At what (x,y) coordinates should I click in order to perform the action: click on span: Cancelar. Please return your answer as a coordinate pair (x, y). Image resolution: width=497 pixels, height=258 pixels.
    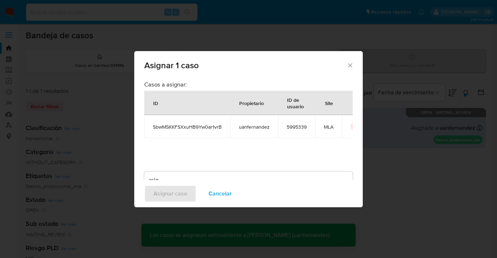
    Looking at the image, I should click on (220, 194).